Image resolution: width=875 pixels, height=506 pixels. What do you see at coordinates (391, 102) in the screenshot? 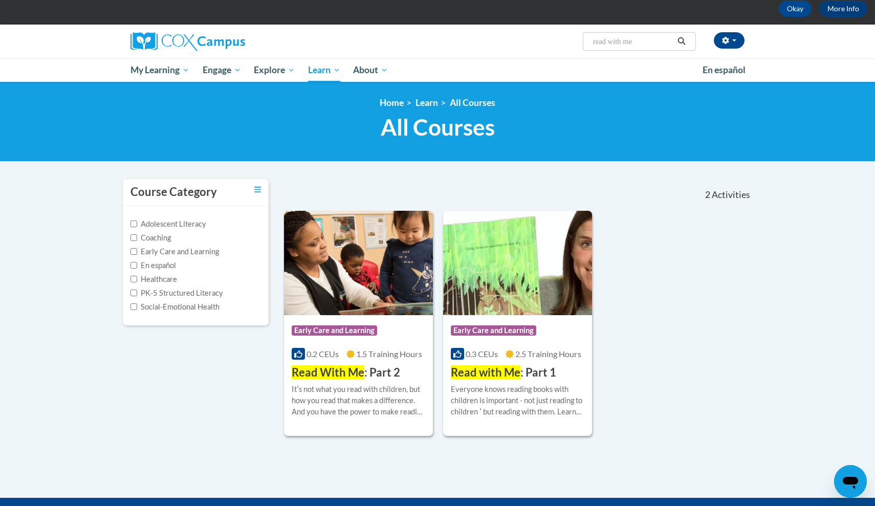
I see `a: Home` at bounding box center [391, 102].